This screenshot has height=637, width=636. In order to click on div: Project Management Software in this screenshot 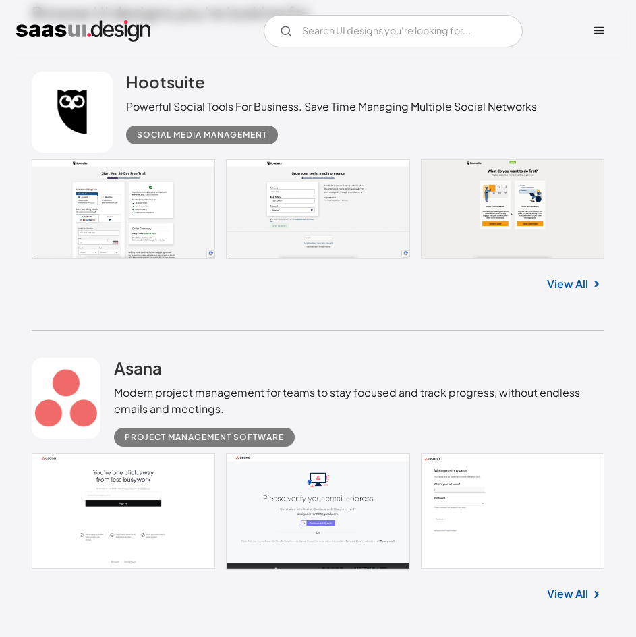, I will do `click(204, 437)`.